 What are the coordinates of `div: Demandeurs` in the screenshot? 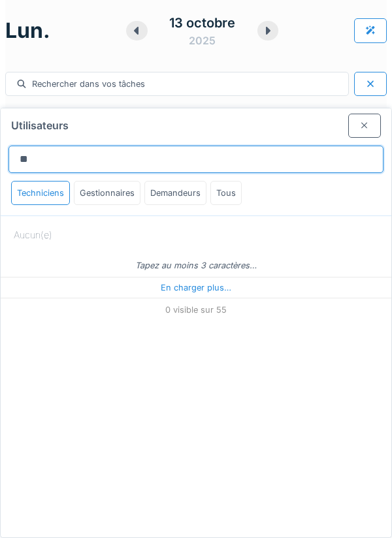 It's located at (175, 193).